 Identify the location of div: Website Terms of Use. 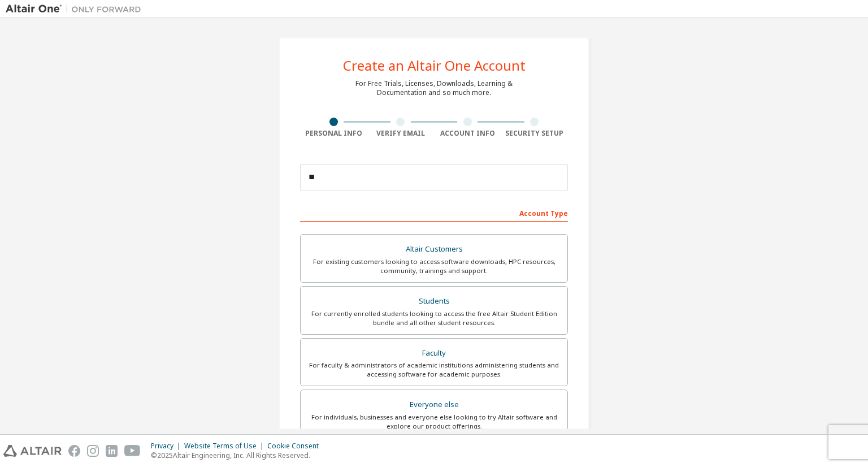
(225, 446).